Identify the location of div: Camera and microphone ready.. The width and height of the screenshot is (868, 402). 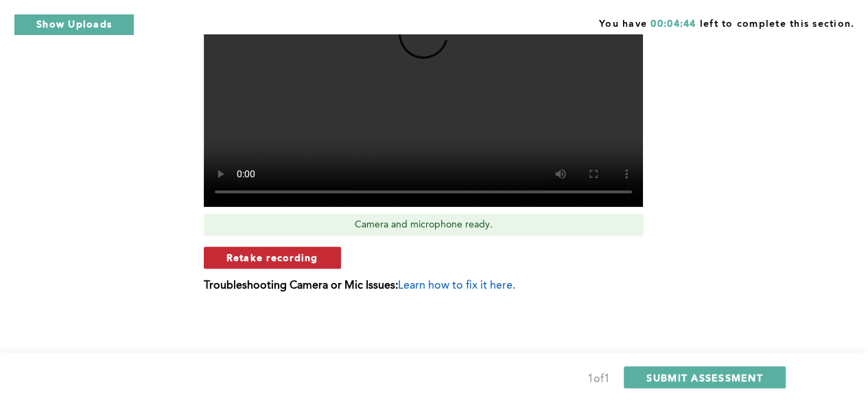
(424, 225).